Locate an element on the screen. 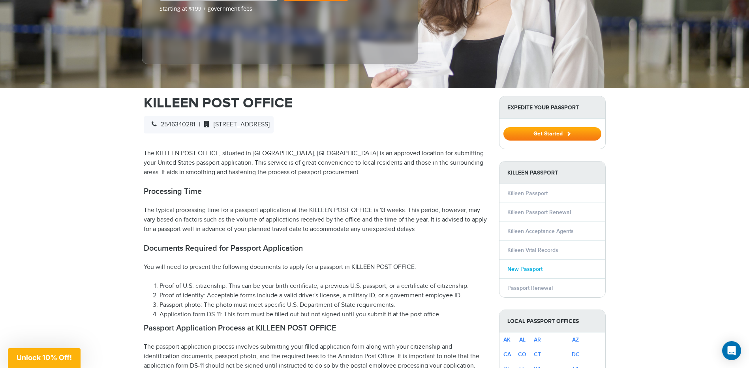  a: CT is located at coordinates (537, 354).